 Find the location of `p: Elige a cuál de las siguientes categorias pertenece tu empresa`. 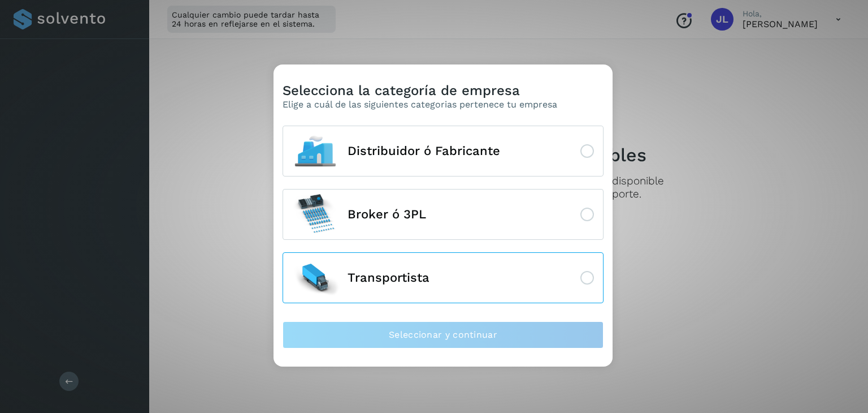

p: Elige a cuál de las siguientes categorias pertenece tu empresa is located at coordinates (420, 104).